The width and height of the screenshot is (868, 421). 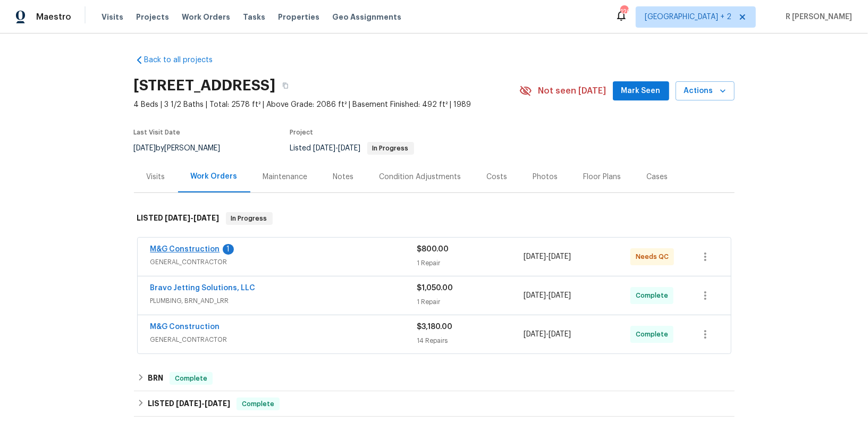 What do you see at coordinates (436, 288) in the screenshot?
I see `span: $1,050.00` at bounding box center [436, 288].